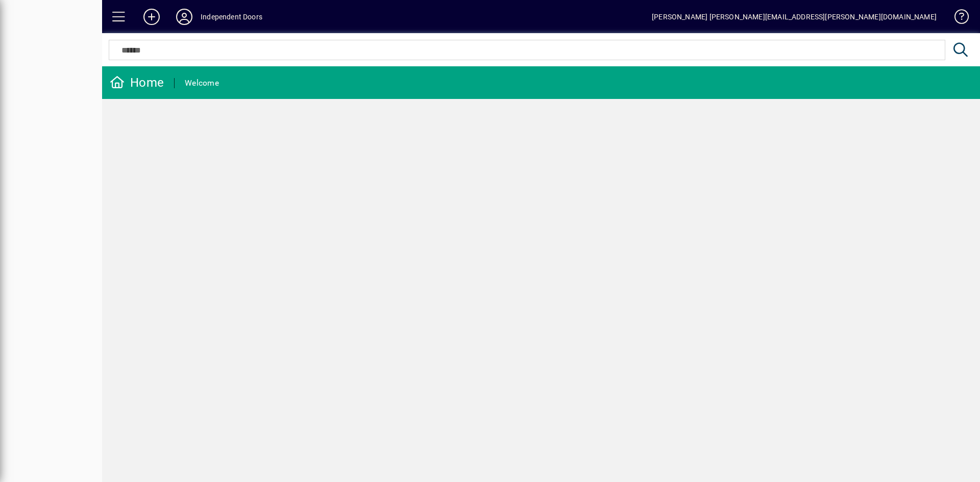 The image size is (980, 482). Describe the element at coordinates (231, 17) in the screenshot. I see `div: Independent Doors` at that location.